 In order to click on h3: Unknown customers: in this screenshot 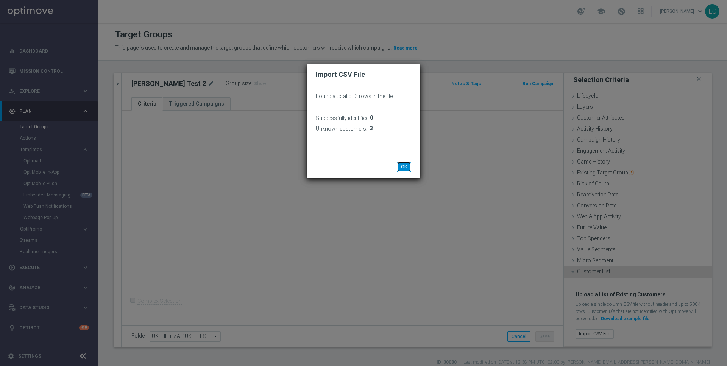, I will do `click(341, 129)`.